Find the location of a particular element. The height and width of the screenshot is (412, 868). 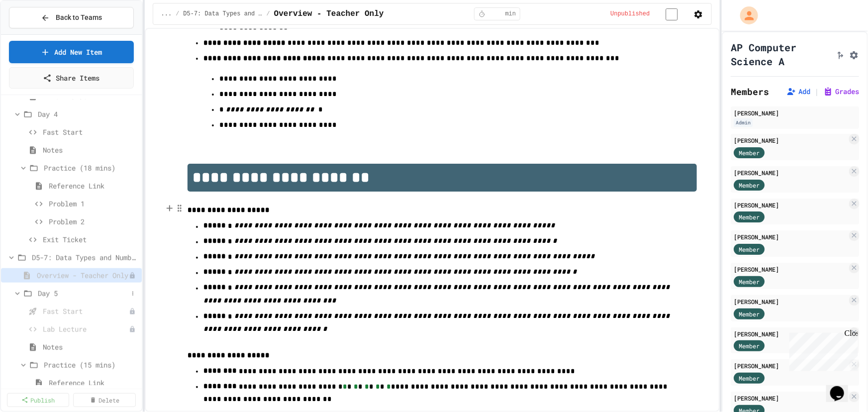

span: Day 5 is located at coordinates (83, 293).